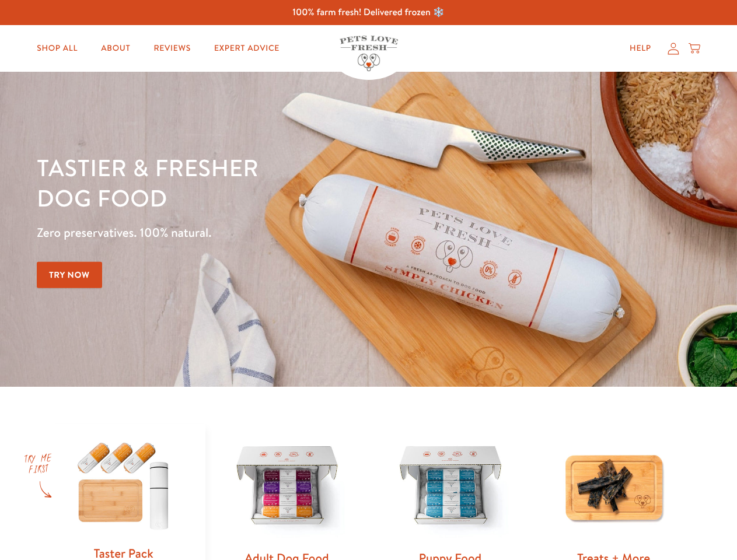 This screenshot has width=737, height=560. I want to click on a: Reviews, so click(171, 49).